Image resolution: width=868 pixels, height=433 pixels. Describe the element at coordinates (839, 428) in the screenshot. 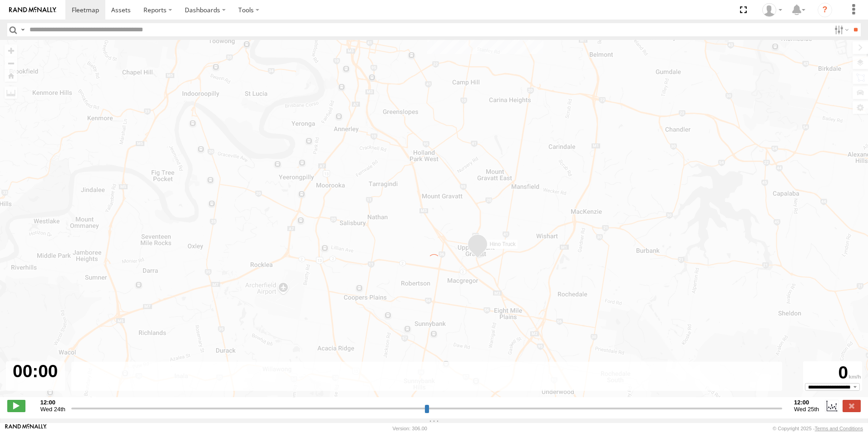

I see `a: Terms and Conditions` at that location.